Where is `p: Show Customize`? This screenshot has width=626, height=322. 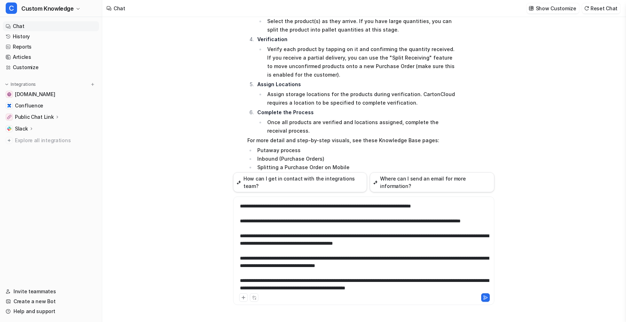
p: Show Customize is located at coordinates (556, 8).